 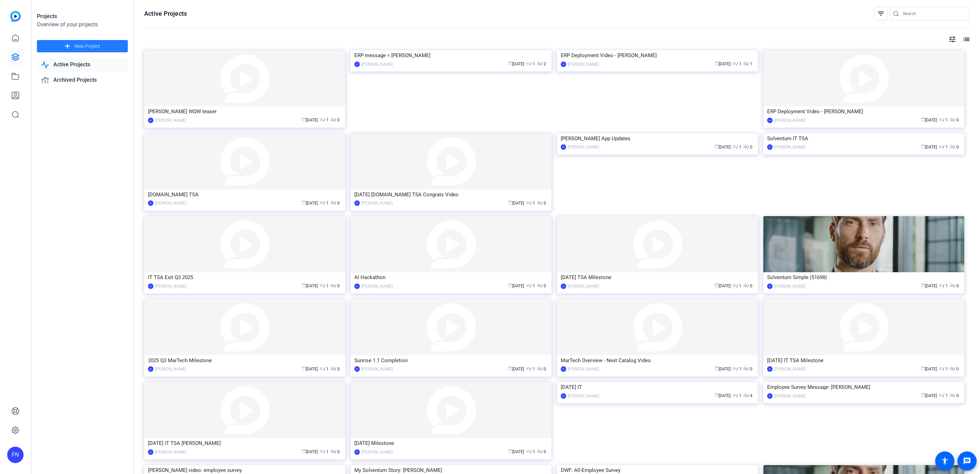 What do you see at coordinates (933, 14) in the screenshot?
I see `input: Search` at bounding box center [933, 14].